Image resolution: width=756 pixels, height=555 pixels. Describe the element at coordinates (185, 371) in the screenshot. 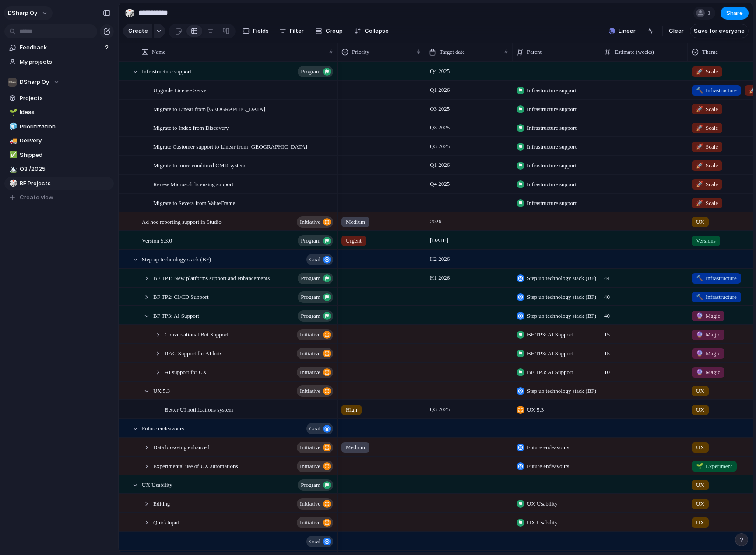

I see `span: AI support for UX` at that location.